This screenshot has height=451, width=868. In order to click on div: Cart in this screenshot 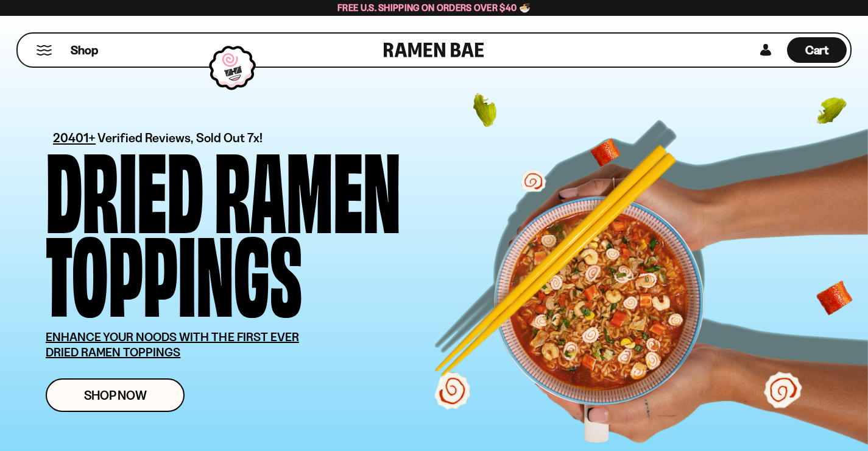, I will do `click(817, 50)`.